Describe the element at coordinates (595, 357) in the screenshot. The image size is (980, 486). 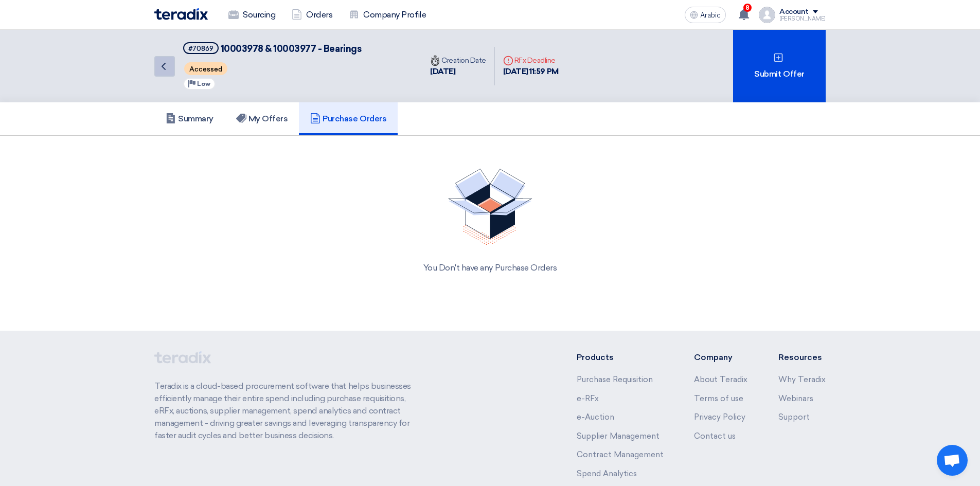
I see `font: Products` at that location.